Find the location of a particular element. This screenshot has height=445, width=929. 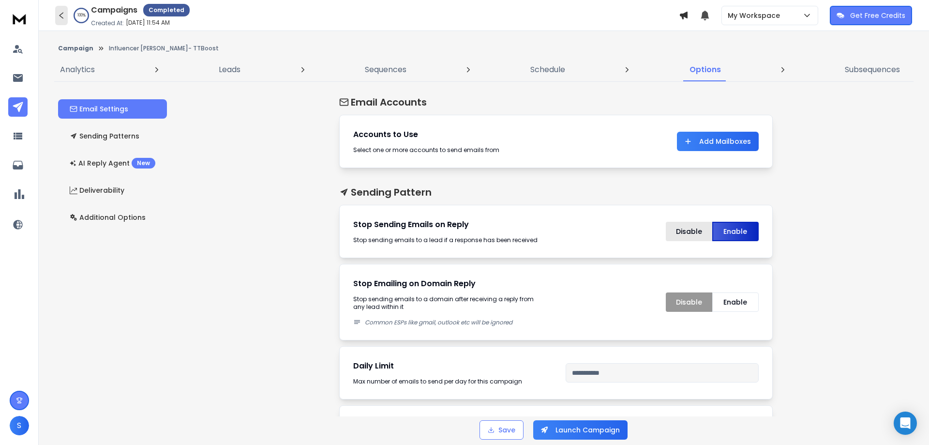

h1: Stop Emailing on Domain Reply is located at coordinates (449, 283).